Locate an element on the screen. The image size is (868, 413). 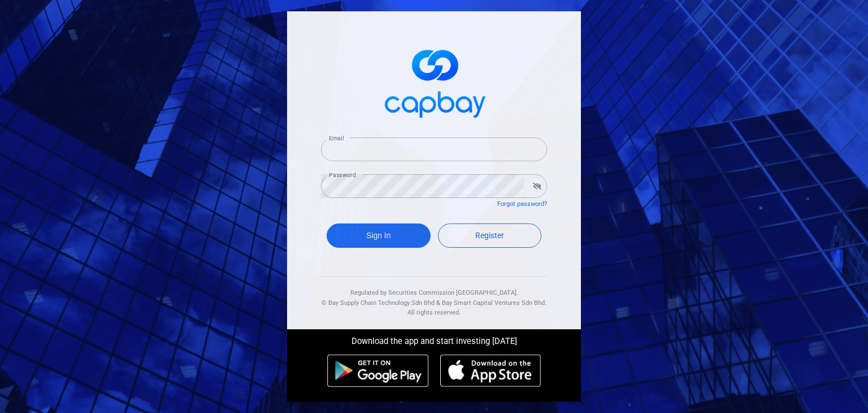
a: Register is located at coordinates (490, 236).